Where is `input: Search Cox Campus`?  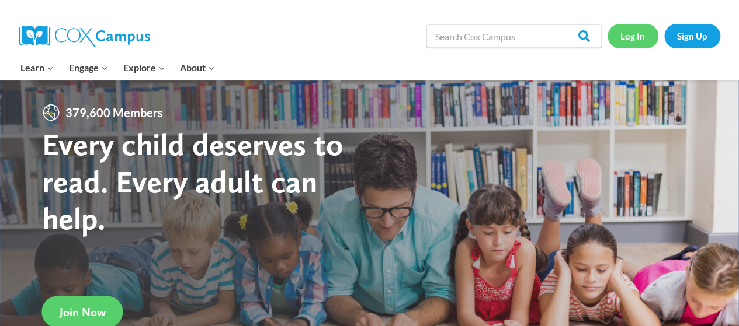
input: Search Cox Campus is located at coordinates (514, 36).